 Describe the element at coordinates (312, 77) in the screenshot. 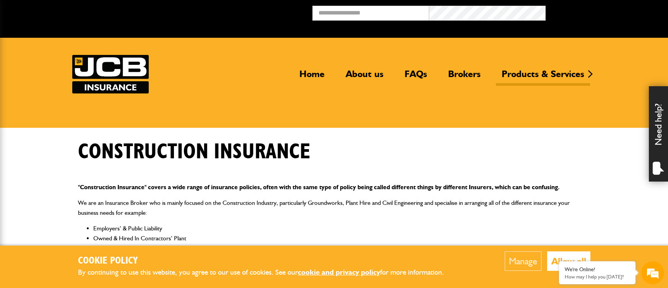

I see `a: Home` at that location.